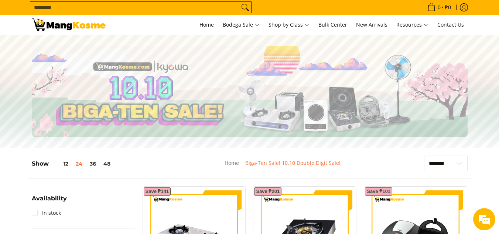 This screenshot has width=499, height=234. I want to click on span: 0, so click(439, 7).